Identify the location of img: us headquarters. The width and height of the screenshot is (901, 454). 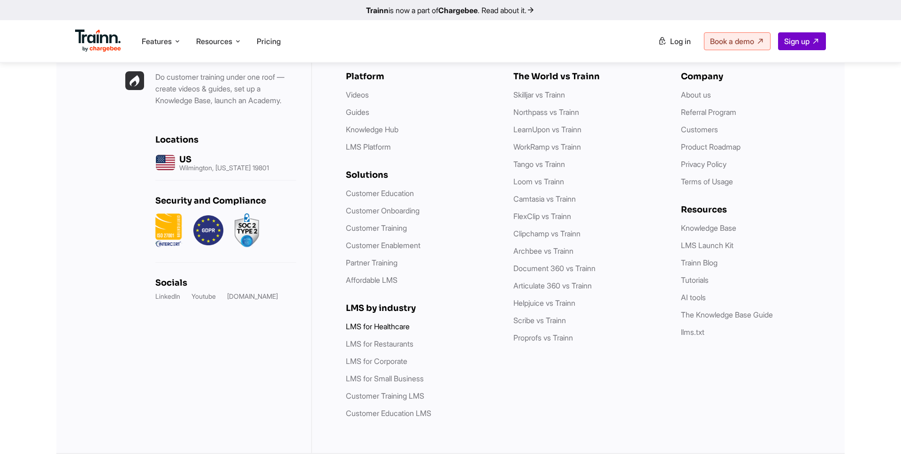
(165, 162).